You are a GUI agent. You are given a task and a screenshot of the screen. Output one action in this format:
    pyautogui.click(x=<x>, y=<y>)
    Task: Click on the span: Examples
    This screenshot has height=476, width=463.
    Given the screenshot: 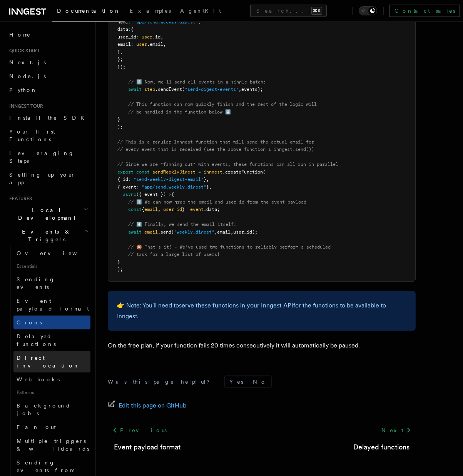 What is the action you would take?
    pyautogui.click(x=150, y=11)
    